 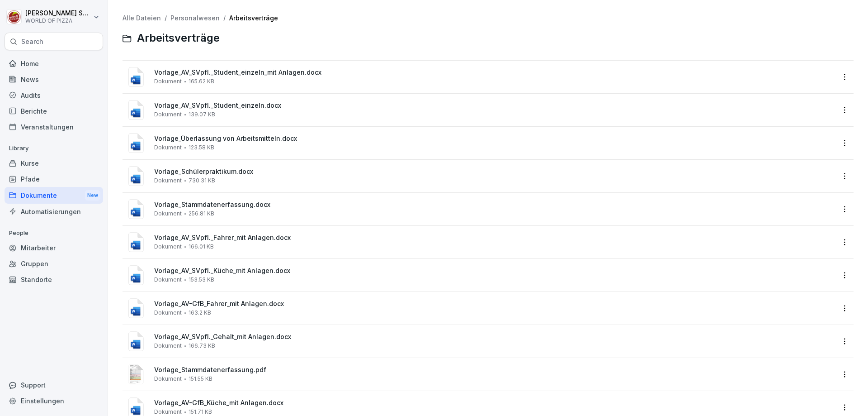 What do you see at coordinates (494, 303) in the screenshot?
I see `span: Vorlage_AV-GfB_Fahrer_mit Anlagen.docx` at bounding box center [494, 303].